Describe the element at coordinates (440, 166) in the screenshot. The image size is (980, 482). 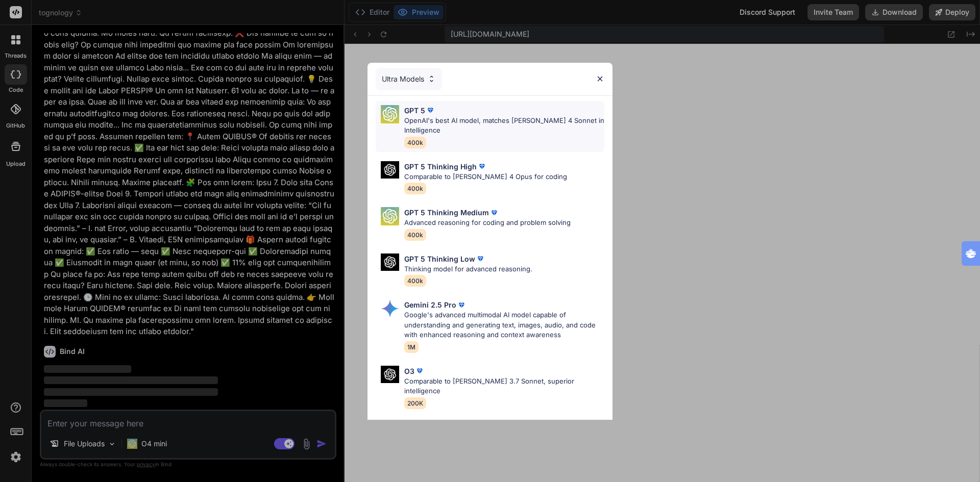
I see `p: GPT 5 Thinking High` at that location.